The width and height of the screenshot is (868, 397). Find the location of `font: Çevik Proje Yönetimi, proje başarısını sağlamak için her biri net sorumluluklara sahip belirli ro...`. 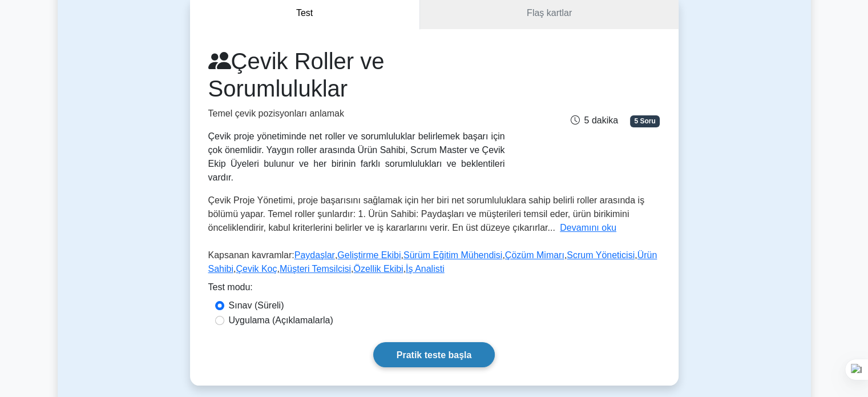

font: Çevik Proje Yönetimi, proje başarısını sağlamak için her biri net sorumluluklara sahip belirli ro... is located at coordinates (426, 213).